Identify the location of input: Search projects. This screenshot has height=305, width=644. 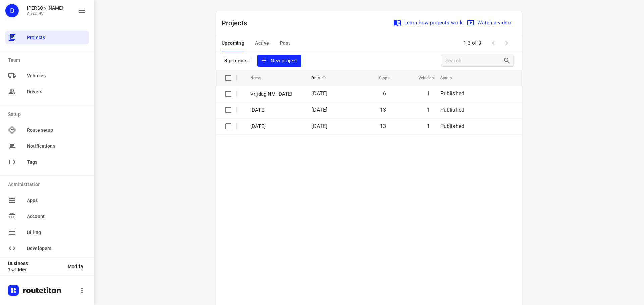
(474, 60).